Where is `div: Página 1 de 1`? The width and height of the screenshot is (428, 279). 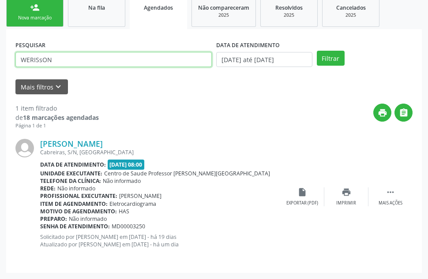 div: Página 1 de 1 is located at coordinates (57, 126).